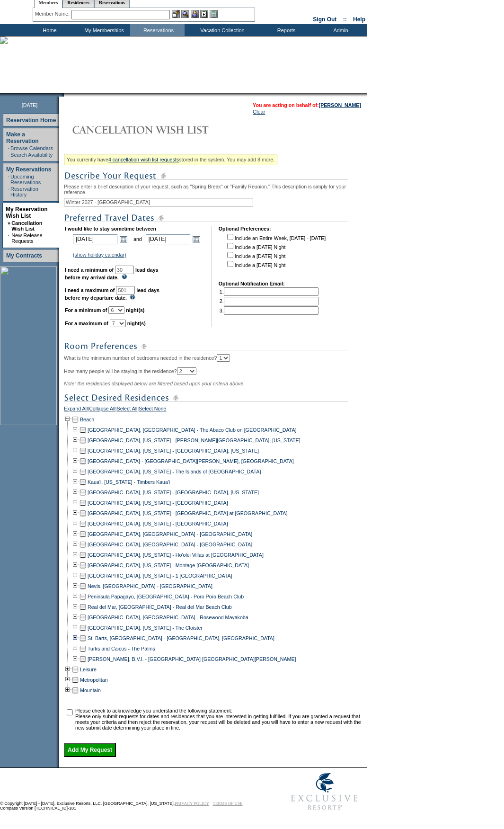 The height and width of the screenshot is (829, 504). I want to click on a: Help, so click(359, 20).